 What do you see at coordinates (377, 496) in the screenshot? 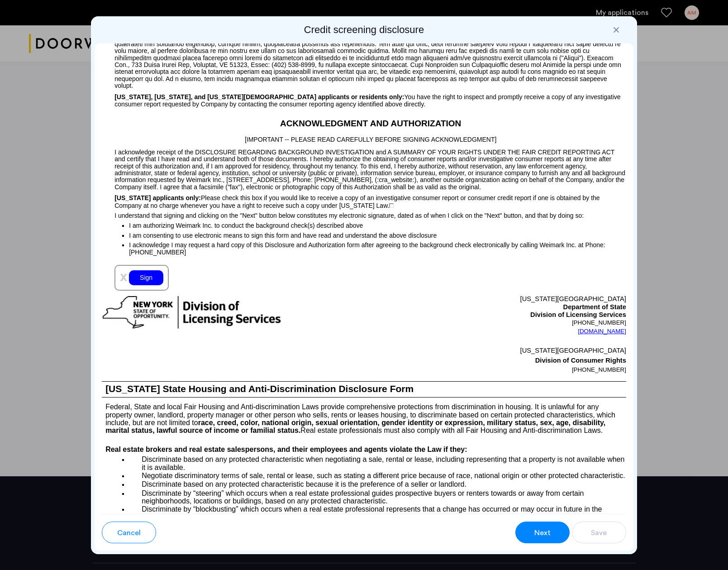
I see `p: Discriminate by “steering” which occurs when a real estate professional guides prospective buyers...` at bounding box center [377, 496].